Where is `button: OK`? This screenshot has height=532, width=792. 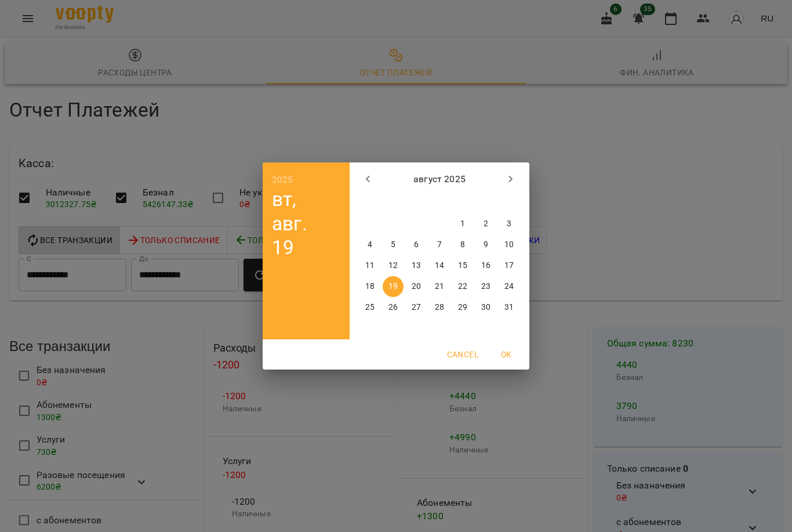 button: OK is located at coordinates (506, 354).